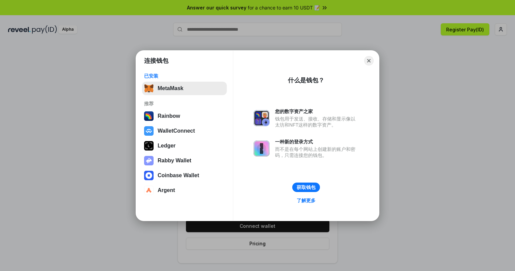  Describe the element at coordinates (317, 122) in the screenshot. I see `div: 钱包用于发送、接收、存储和显示像以太坊和NFT这样的数字资产。` at that location.